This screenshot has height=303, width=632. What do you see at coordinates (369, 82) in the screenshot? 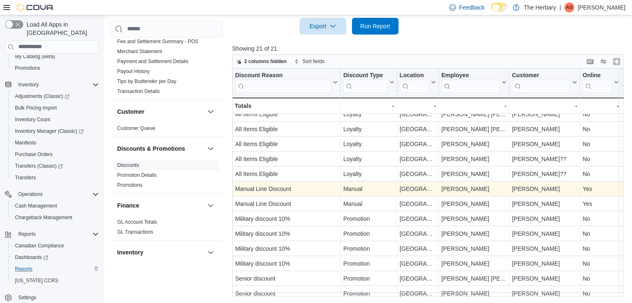
I see `button: Discount Type` at bounding box center [369, 82].